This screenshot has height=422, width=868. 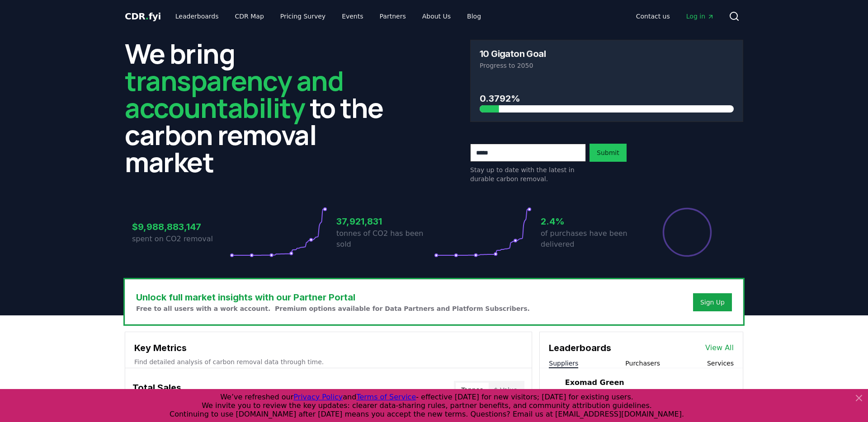 What do you see at coordinates (181, 227) in the screenshot?
I see `h3: $9,988,883,147` at bounding box center [181, 227].